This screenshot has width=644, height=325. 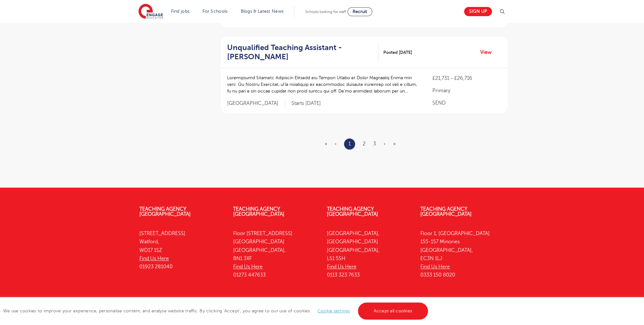 I want to click on a: Next, so click(x=384, y=144).